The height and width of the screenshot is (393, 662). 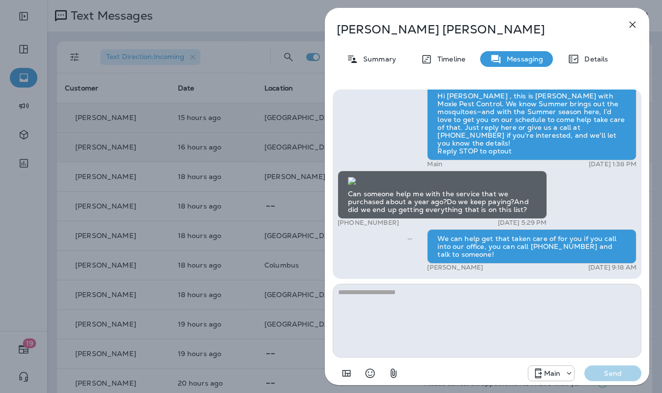 I want to click on div: +1 (817) 482-3792, so click(x=551, y=373).